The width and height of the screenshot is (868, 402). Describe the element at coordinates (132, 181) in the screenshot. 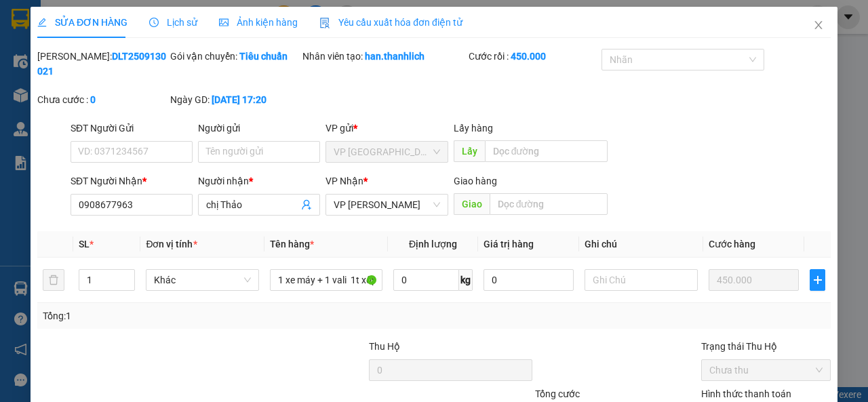

I see `div: SĐT Người Nhận` at that location.